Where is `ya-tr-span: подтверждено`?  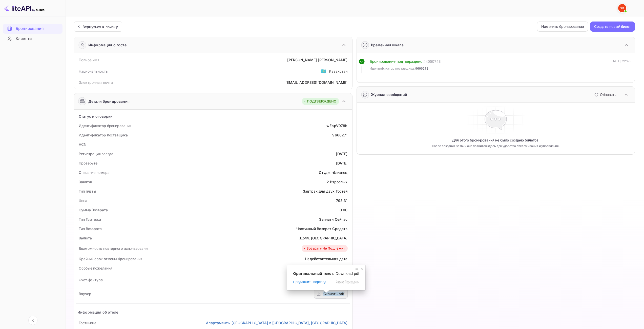
ya-tr-span: подтверждено is located at coordinates (410, 61).